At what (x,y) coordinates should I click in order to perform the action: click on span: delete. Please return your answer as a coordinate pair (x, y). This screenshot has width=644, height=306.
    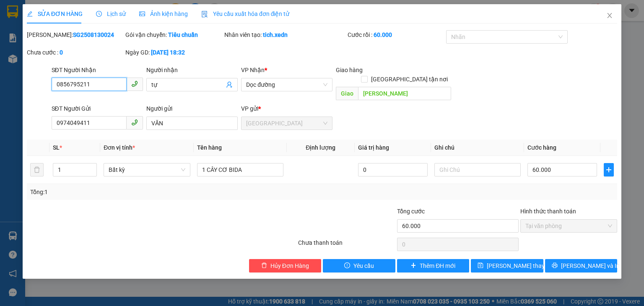
    Looking at the image, I should click on (264, 266).